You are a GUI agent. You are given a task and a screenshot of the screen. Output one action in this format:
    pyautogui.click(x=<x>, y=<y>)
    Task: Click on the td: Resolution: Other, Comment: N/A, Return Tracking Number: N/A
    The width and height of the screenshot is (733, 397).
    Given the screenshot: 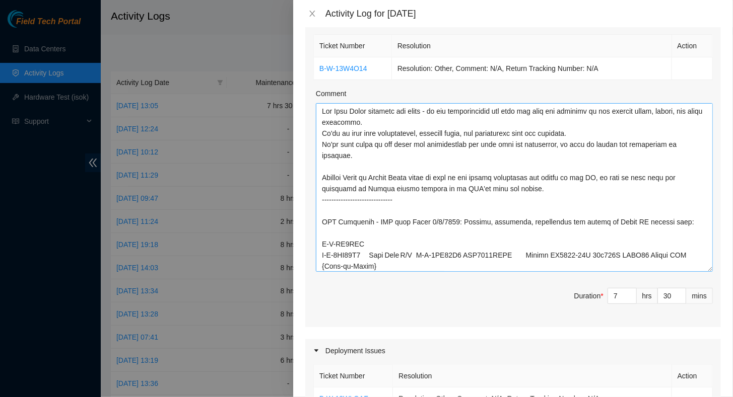 What is the action you would take?
    pyautogui.click(x=532, y=68)
    